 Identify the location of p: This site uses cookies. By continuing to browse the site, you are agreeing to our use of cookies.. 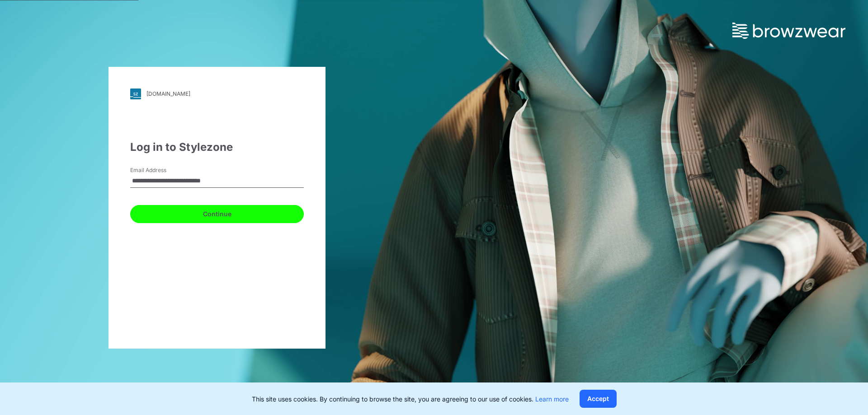
(410, 399).